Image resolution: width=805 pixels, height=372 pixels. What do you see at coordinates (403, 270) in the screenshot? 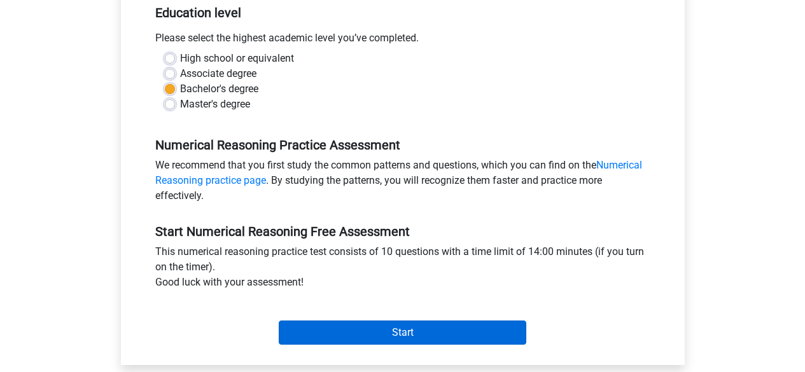
I see `div: This numerical reasoning practice test consists of 10 questions with a time limit of 14:00 minute...` at bounding box center [403, 270].